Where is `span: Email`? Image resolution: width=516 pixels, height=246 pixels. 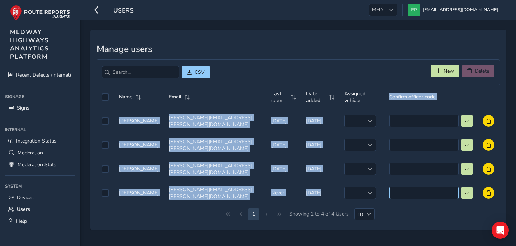
span: Email is located at coordinates (175, 97).